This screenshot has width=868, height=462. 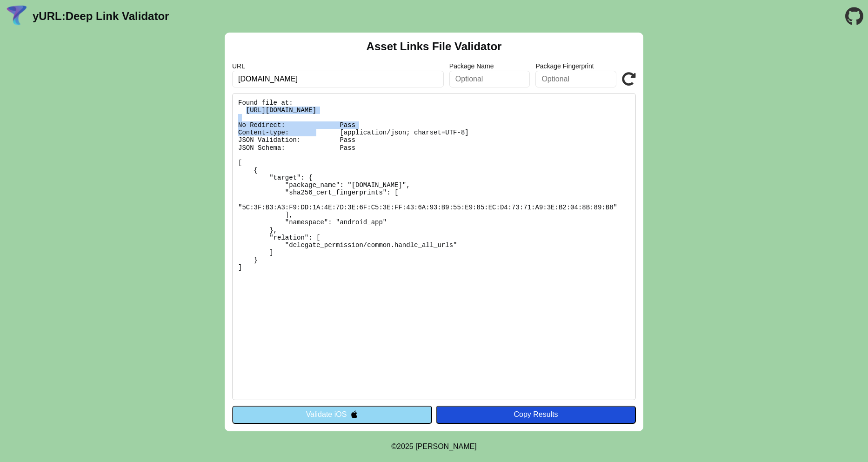 I want to click on label: Package Fingerprint, so click(x=576, y=66).